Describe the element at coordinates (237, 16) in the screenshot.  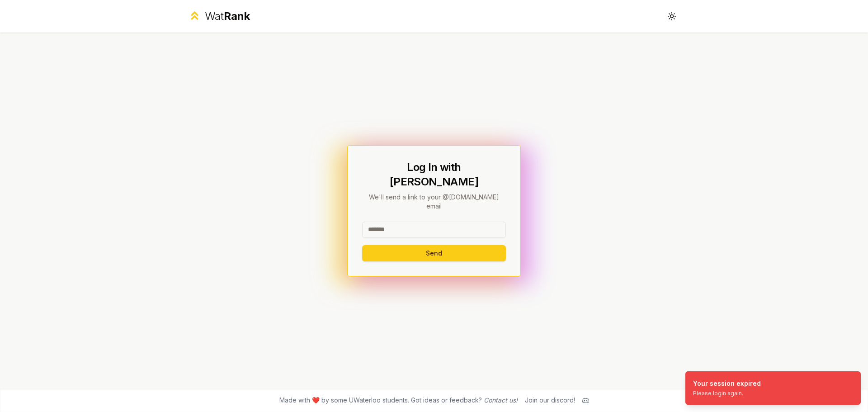
I see `span: Rank` at that location.